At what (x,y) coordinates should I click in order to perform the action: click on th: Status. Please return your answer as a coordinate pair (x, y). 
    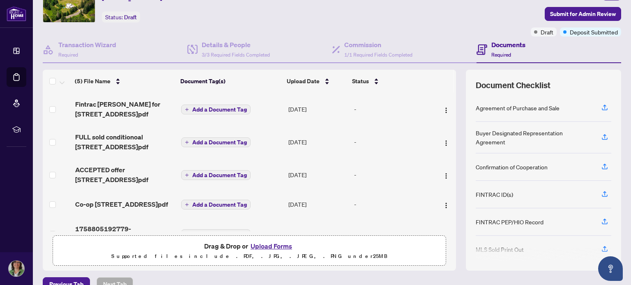
    Looking at the image, I should click on (389, 81).